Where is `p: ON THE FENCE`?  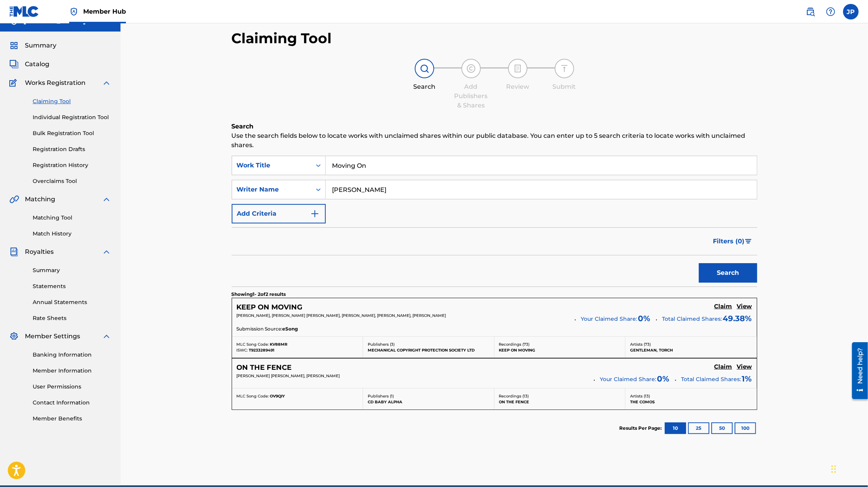
p: ON THE FENCE is located at coordinates (560, 401).